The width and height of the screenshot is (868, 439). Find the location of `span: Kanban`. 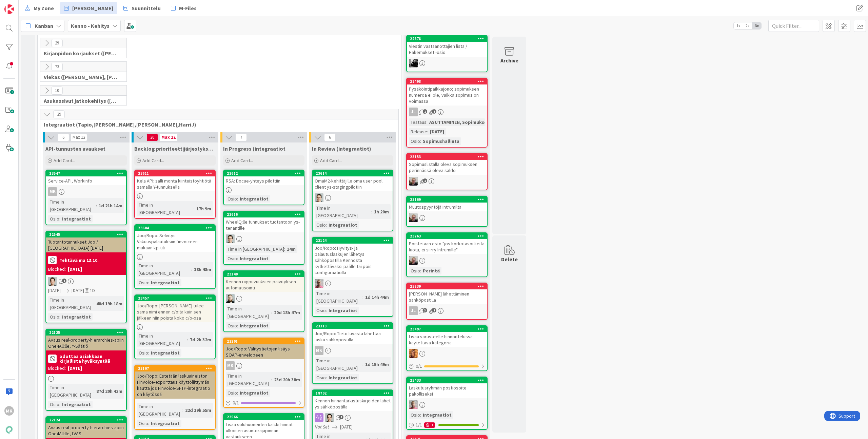

span: Kanban is located at coordinates (44, 26).